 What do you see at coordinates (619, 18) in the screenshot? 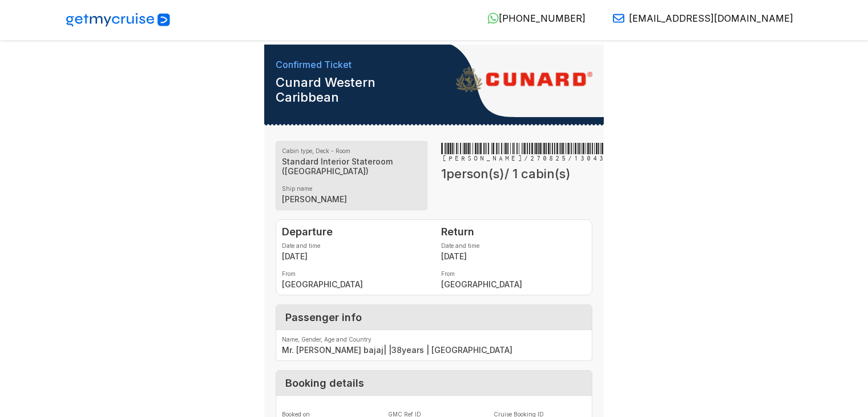
I see `img: Email` at bounding box center [619, 18].